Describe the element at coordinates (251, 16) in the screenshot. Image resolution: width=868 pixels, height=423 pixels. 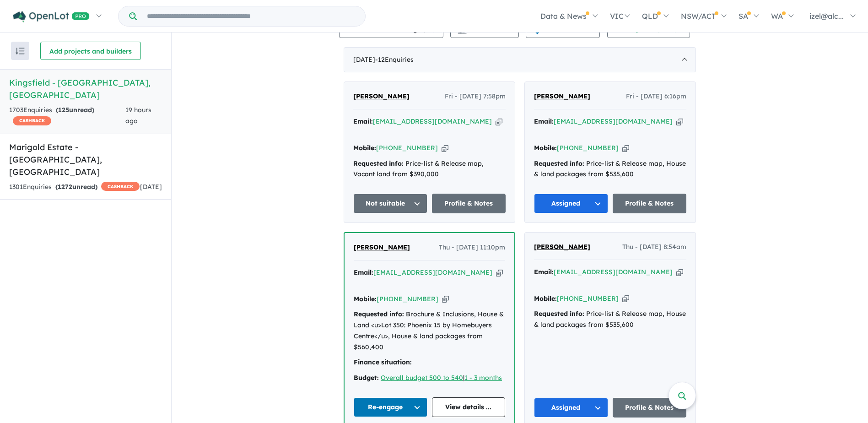
I see `input: Try estate name, suburb, builder or developer` at that location.